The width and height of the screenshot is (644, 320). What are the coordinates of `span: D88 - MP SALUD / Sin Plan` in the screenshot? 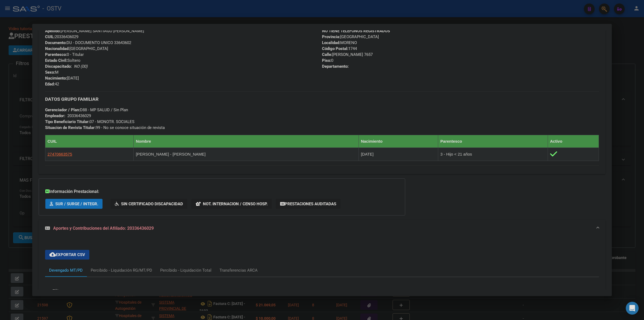 It's located at (86, 110).